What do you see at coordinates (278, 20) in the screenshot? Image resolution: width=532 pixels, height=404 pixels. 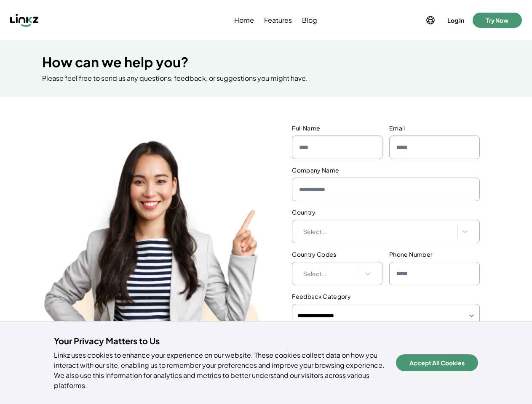 I see `a: Features` at bounding box center [278, 20].